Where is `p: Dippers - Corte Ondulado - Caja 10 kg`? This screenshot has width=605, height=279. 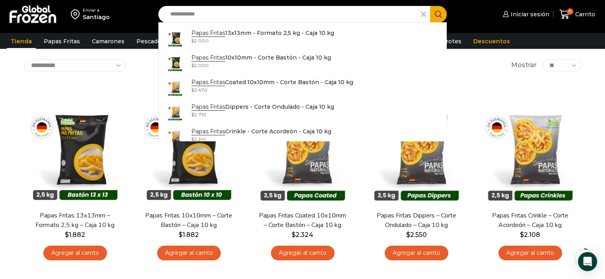 p: Dippers - Corte Ondulado - Caja 10 kg is located at coordinates (262, 107).